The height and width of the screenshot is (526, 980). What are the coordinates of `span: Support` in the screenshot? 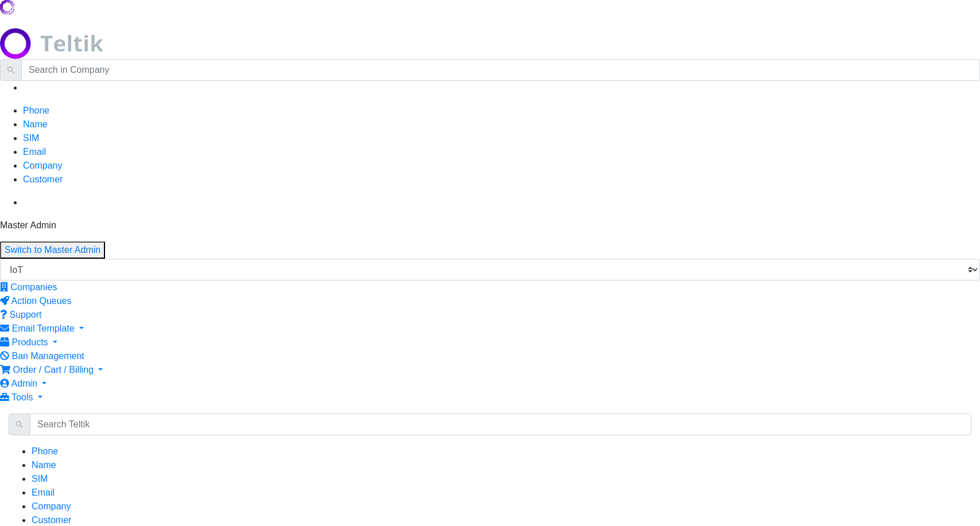 It's located at (26, 315).